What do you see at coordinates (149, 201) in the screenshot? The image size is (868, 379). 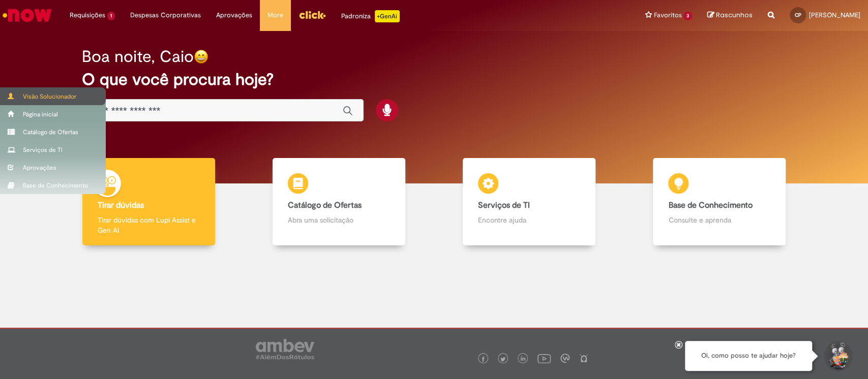 I see `a: Tirar dúvidas Tirar dúvidas com Lupi Assist e Gen Ai` at bounding box center [149, 201].